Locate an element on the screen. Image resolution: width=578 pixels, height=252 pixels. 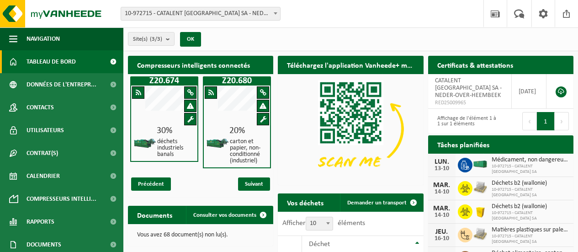
button: Site(s)(3/3) is located at coordinates (151, 39).